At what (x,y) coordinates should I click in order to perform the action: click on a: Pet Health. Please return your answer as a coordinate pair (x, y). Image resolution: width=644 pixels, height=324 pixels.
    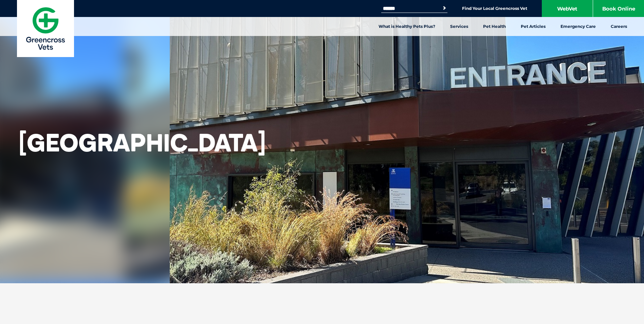
    Looking at the image, I should click on (494, 26).